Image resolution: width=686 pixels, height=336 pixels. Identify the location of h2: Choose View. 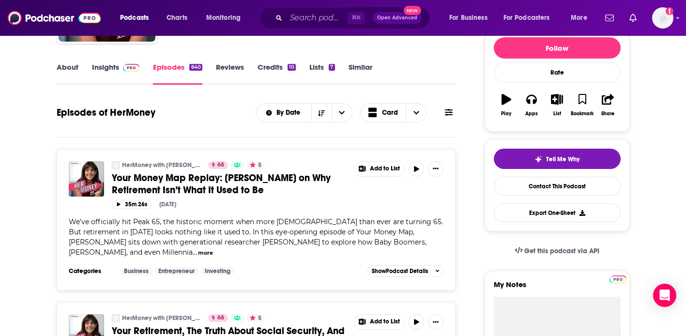
(394, 113).